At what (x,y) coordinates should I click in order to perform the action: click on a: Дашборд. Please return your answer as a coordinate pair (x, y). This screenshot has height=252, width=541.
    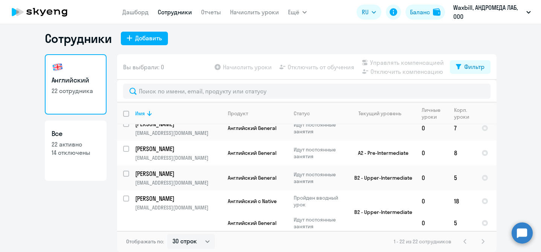
    Looking at the image, I should click on (136, 12).